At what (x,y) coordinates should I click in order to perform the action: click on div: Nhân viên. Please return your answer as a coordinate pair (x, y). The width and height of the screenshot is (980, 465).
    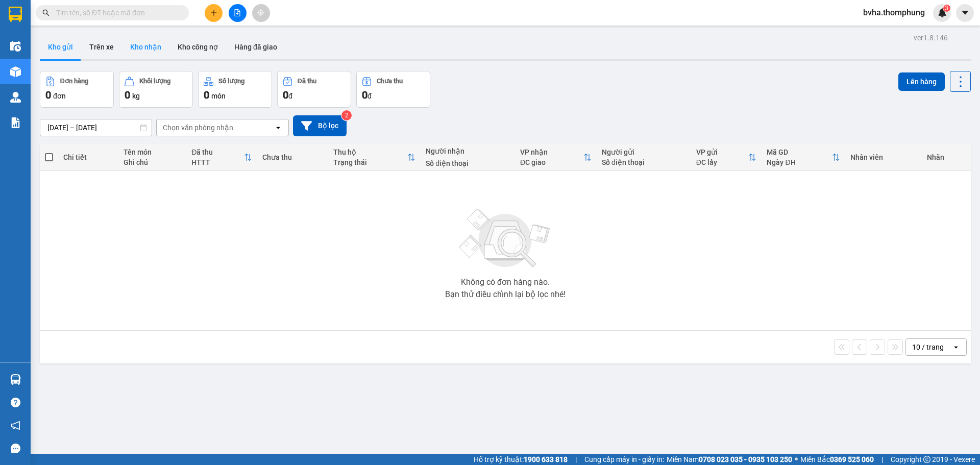
    Looking at the image, I should click on (884, 158).